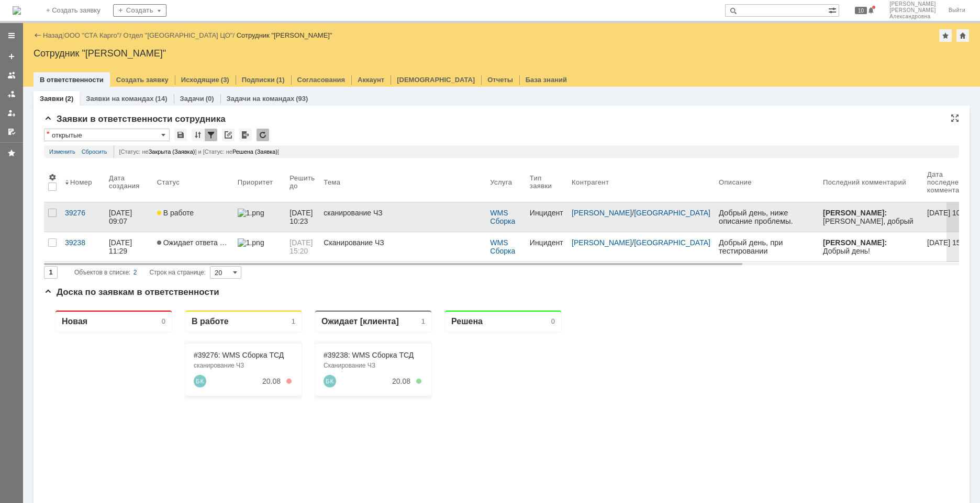 This screenshot has width=980, height=503. What do you see at coordinates (48, 134) in the screenshot?
I see `div: Настройки списка отличаются от сохраненных в виде` at bounding box center [48, 134].